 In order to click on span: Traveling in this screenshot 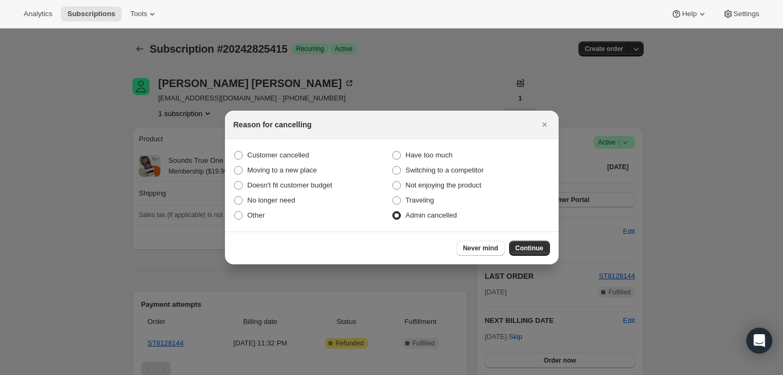, I will do `click(420, 200)`.